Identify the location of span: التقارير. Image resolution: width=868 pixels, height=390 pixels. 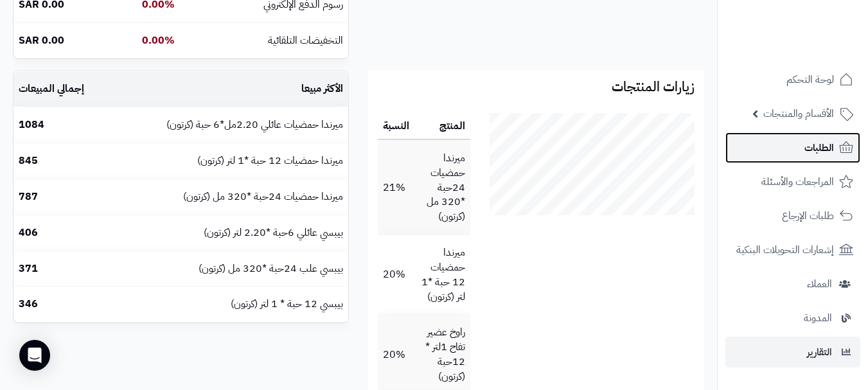
(819, 352).